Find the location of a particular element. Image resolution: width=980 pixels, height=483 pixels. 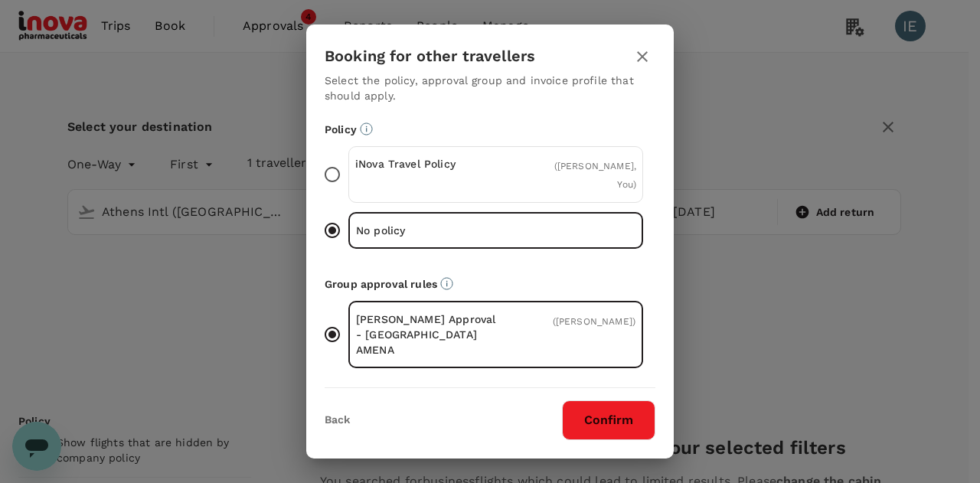

svg: Booking restrictions are based on the selected travel policy. is located at coordinates (366, 129).